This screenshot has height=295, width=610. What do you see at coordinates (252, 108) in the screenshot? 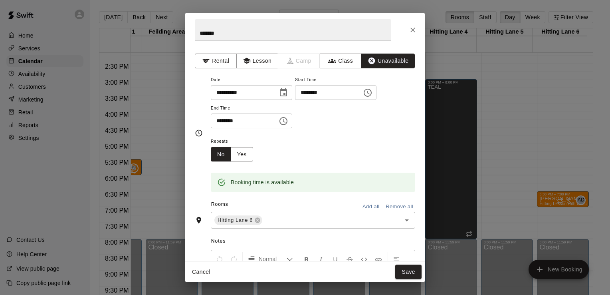
I see `span: End Time` at bounding box center [252, 108].